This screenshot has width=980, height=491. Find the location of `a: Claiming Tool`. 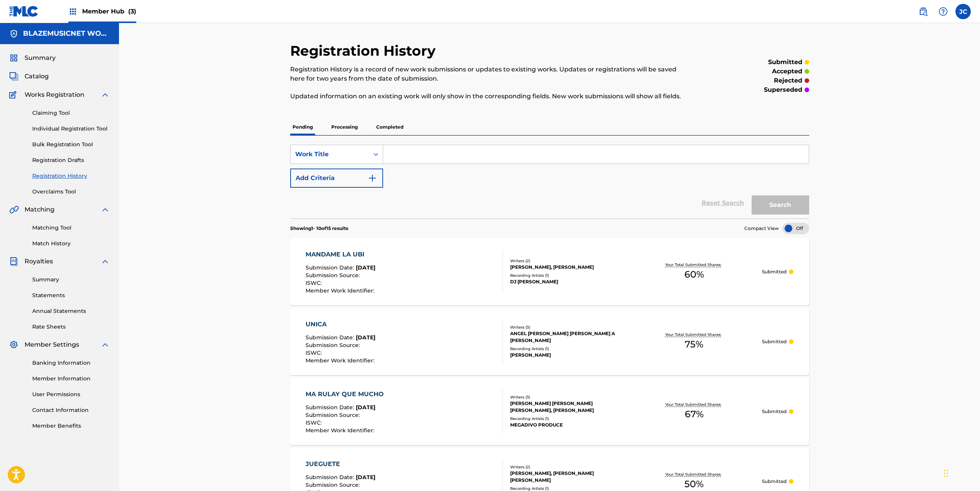

a: Claiming Tool is located at coordinates (71, 112).